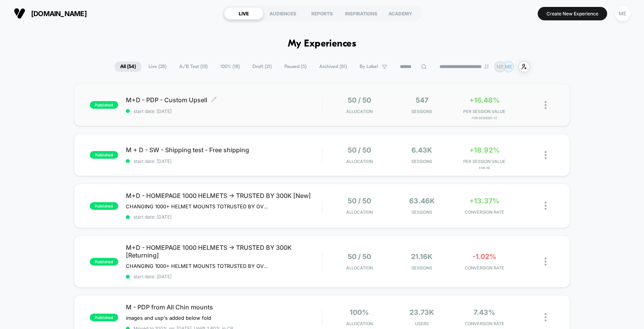 This screenshot has height=329, width=644. What do you see at coordinates (484, 100) in the screenshot?
I see `span: +16.48%` at bounding box center [484, 100].